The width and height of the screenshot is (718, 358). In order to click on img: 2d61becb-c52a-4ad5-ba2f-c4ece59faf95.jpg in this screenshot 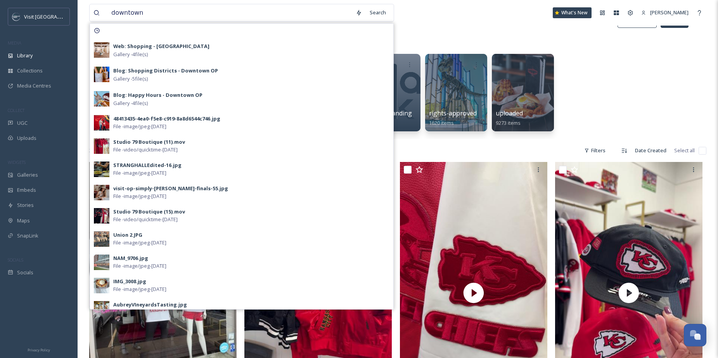, I will do `click(102, 309)`.